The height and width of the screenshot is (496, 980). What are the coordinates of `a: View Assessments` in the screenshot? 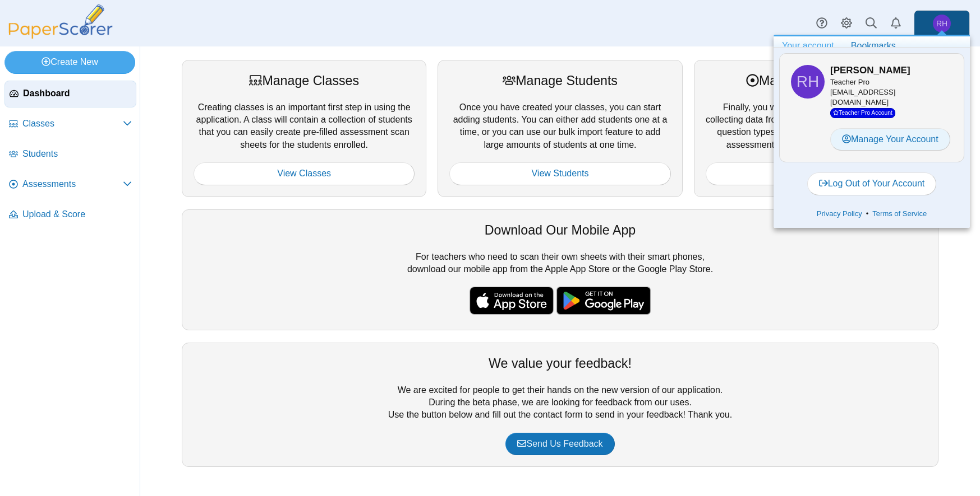 It's located at (817, 173).